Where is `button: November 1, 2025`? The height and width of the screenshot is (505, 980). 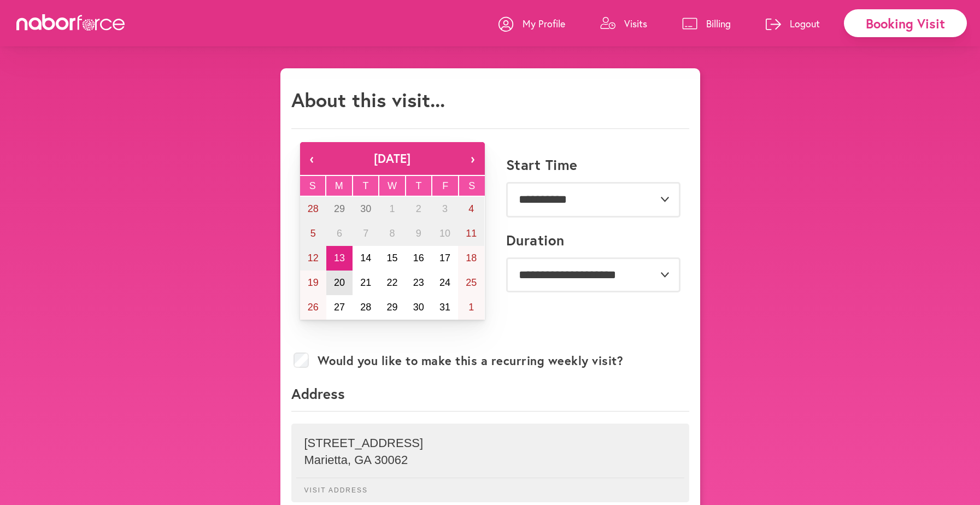 button: November 1, 2025 is located at coordinates (471, 307).